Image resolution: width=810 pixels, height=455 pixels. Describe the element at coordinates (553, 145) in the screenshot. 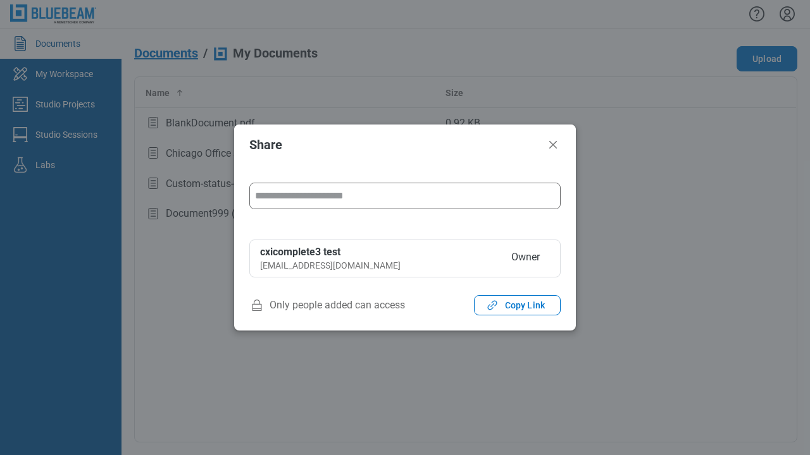

I see `button: Close` at that location.